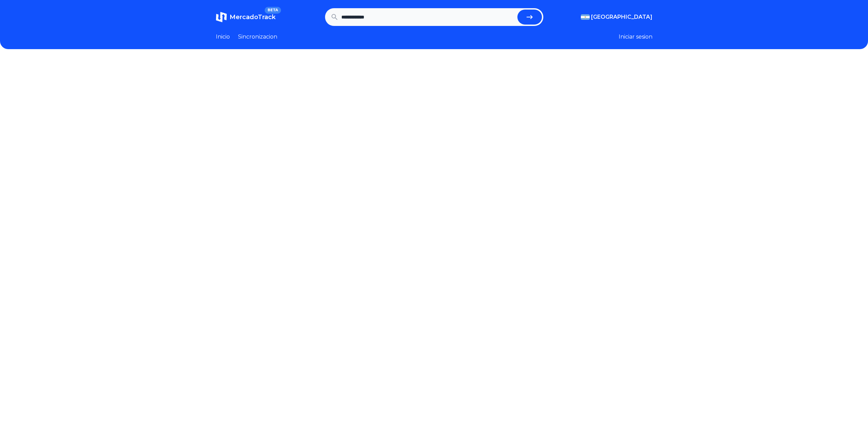  Describe the element at coordinates (272, 10) in the screenshot. I see `span: BETA` at that location.